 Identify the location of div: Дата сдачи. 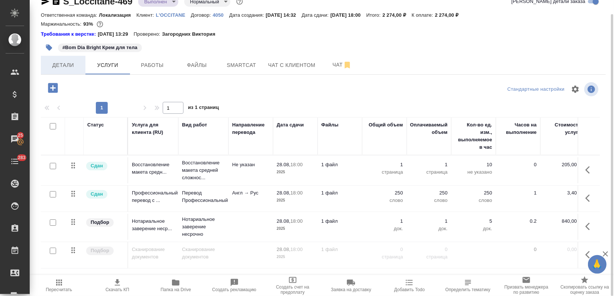
(290, 125).